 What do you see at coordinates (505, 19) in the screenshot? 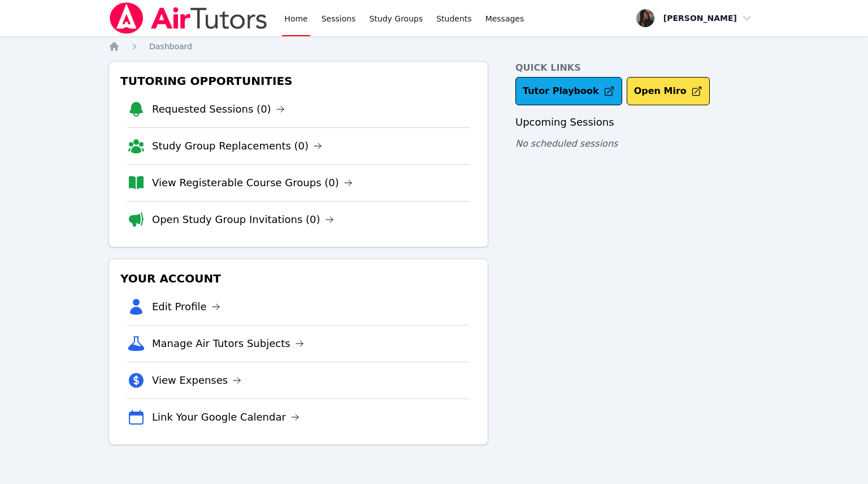
I see `span: Messages` at bounding box center [505, 19].